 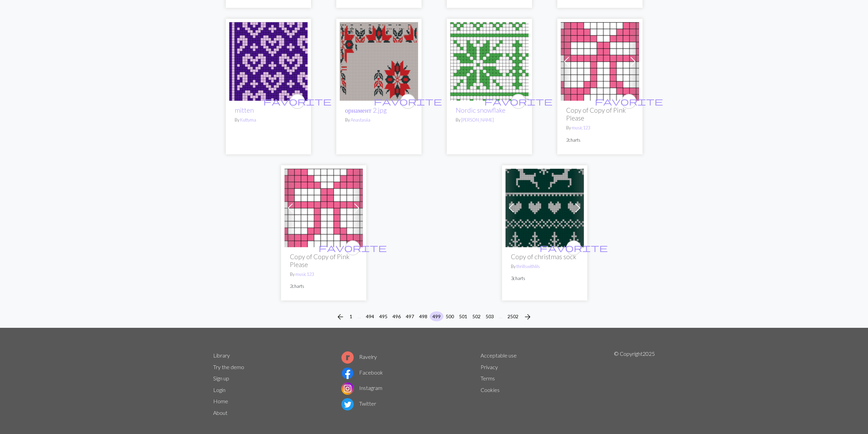 I want to click on h2: Copy of christmas sock, so click(x=545, y=256).